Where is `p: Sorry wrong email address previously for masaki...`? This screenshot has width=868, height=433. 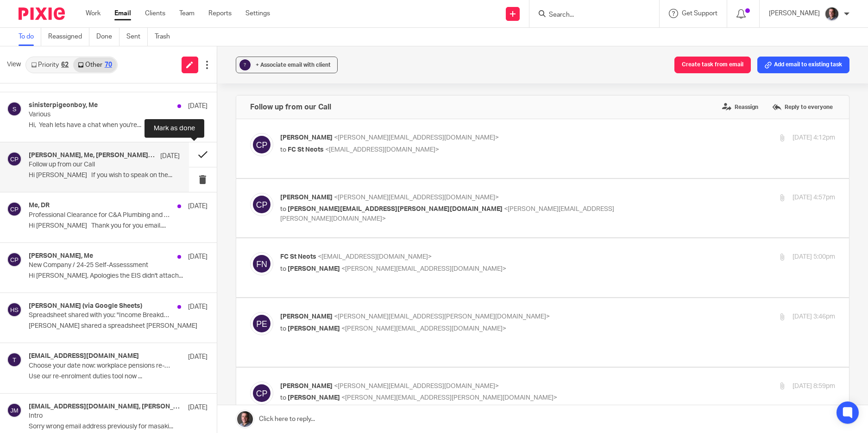
p: Sorry wrong email address previously for masaki... is located at coordinates (118, 426).